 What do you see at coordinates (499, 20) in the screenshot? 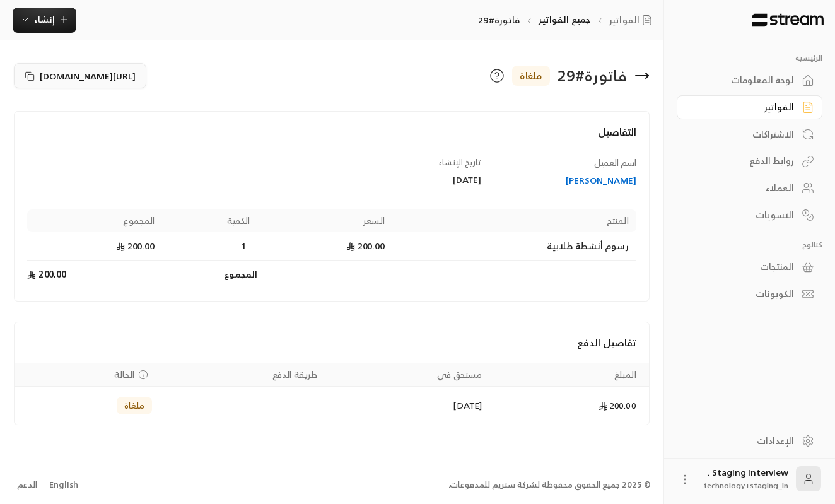
I see `p: فاتورة#29` at bounding box center [499, 20].